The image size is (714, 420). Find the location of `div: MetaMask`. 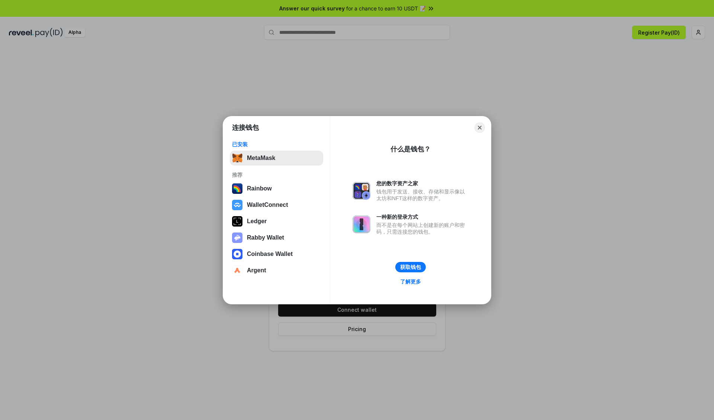

div: MetaMask is located at coordinates (261, 158).